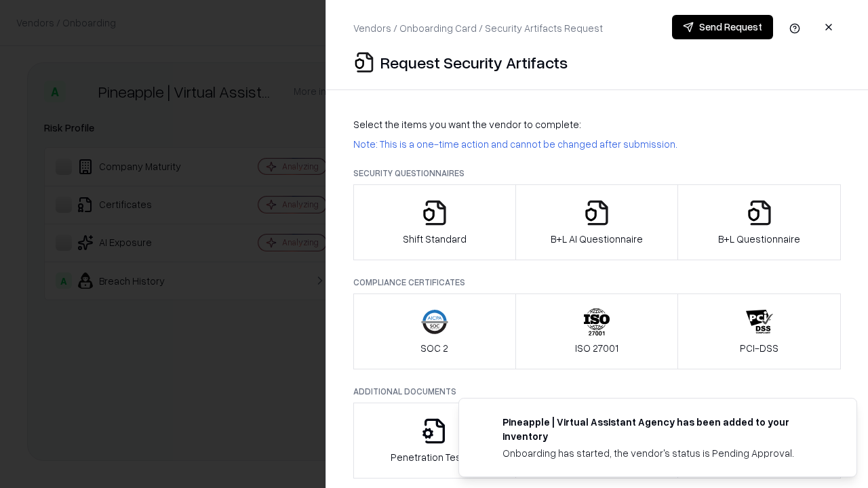  What do you see at coordinates (434, 457) in the screenshot?
I see `p: Penetration Testing` at bounding box center [434, 457].